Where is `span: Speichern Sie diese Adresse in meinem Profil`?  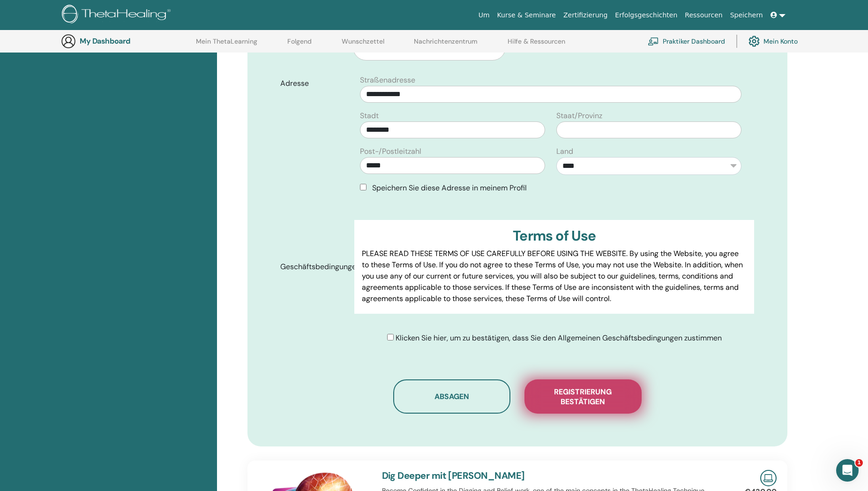
span: Speichern Sie diese Adresse in meinem Profil is located at coordinates (450, 188).